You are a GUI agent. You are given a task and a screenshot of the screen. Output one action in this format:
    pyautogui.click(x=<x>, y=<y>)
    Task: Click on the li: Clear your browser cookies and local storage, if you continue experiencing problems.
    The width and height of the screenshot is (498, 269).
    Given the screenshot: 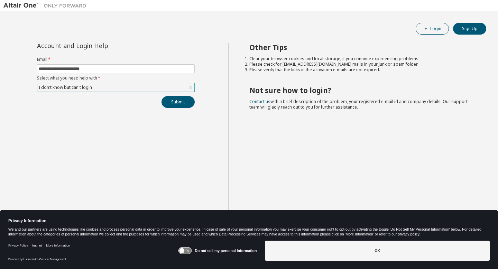 What is the action you would take?
    pyautogui.click(x=361, y=59)
    